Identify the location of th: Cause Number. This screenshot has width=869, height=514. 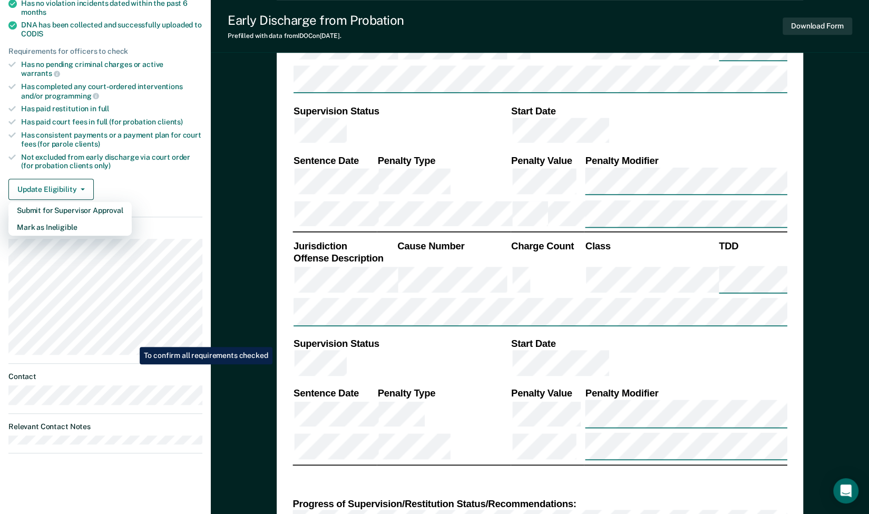
(453, 246).